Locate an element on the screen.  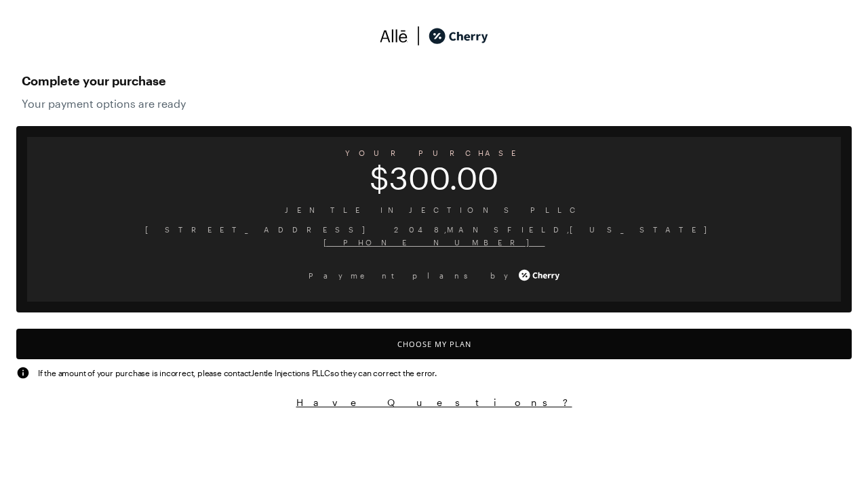
button: Choose My Plan is located at coordinates (434, 343).